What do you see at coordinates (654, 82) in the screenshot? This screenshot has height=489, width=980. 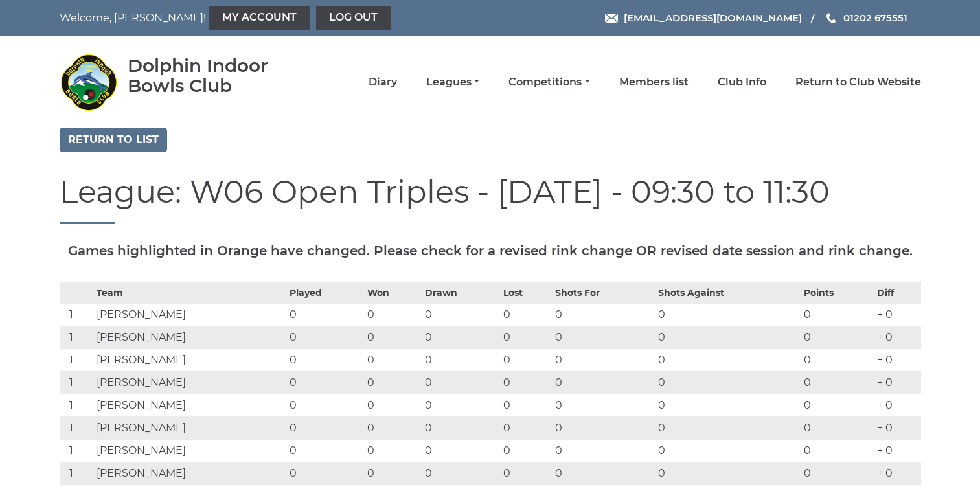 I see `a: Members list` at bounding box center [654, 82].